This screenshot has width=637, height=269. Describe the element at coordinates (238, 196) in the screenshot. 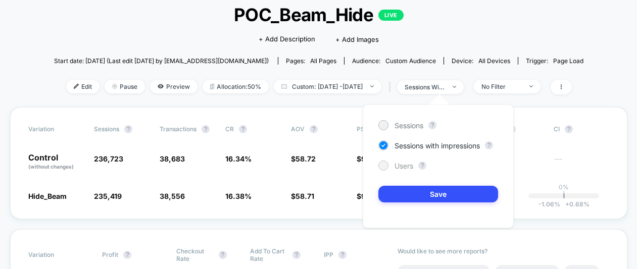

I see `span: 16.38 %` at that location.